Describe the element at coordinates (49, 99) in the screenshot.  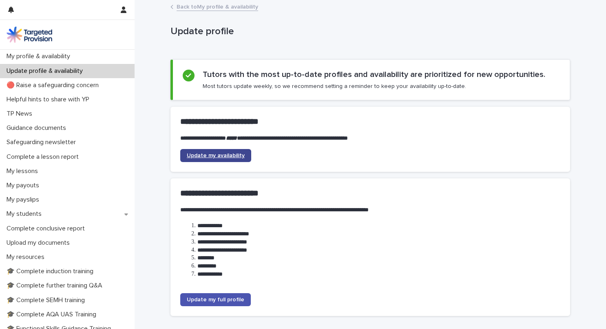
I see `p: Helpful hints to share with YP` at that location.